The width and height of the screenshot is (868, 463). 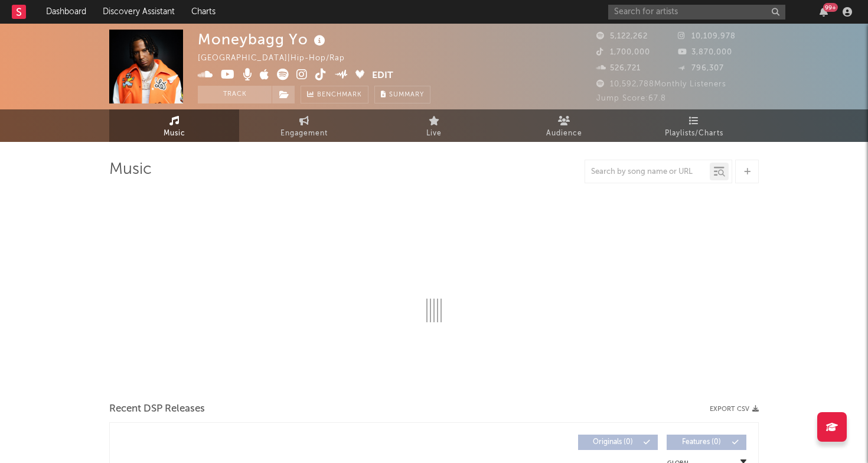 I want to click on input: Search by song name or URL, so click(x=648, y=172).